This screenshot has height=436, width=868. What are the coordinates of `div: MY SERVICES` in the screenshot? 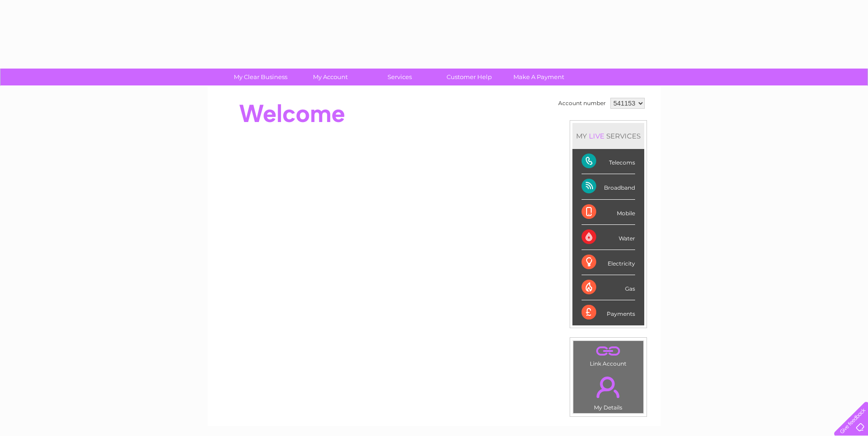 It's located at (608, 136).